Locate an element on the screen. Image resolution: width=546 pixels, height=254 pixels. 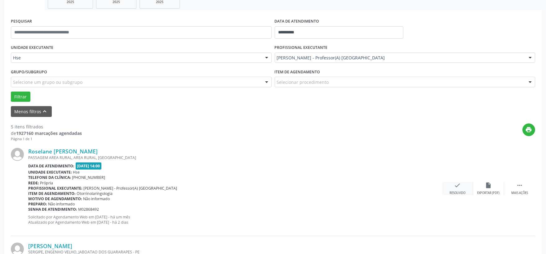
div: Resolvido is located at coordinates (457, 193).